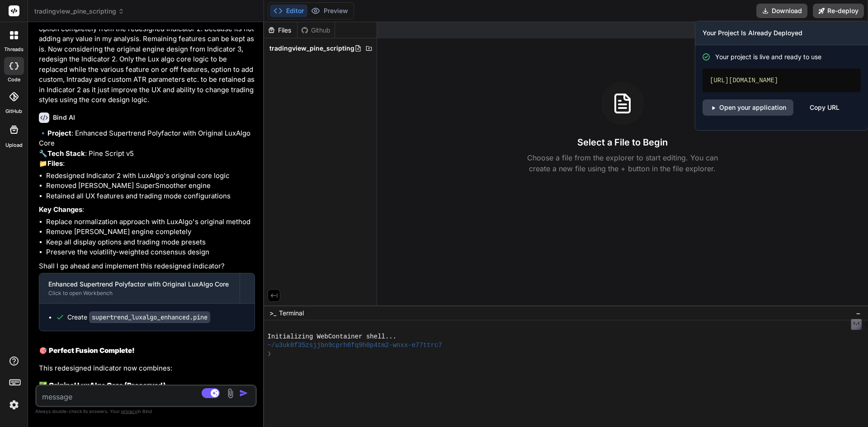  I want to click on label: threads, so click(13, 49).